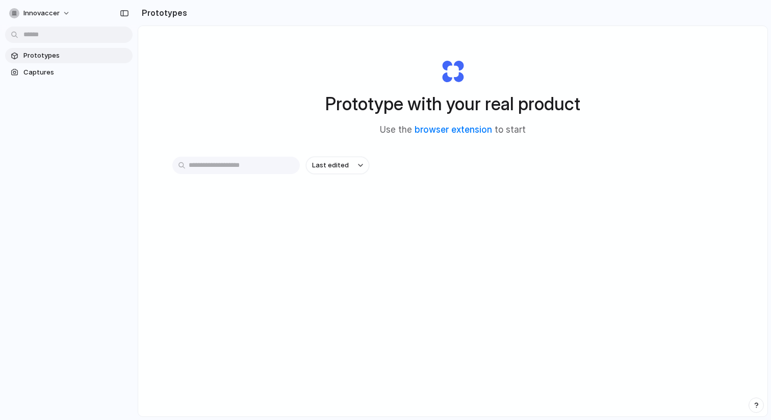  What do you see at coordinates (337, 165) in the screenshot?
I see `button: Last edited` at bounding box center [337, 165].